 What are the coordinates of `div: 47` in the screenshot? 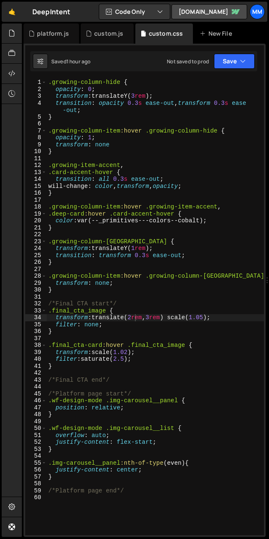 It's located at (36, 408).